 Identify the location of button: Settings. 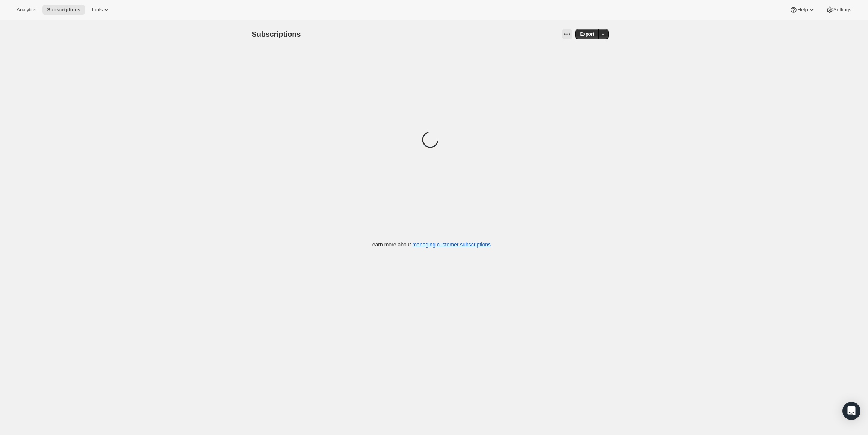
(838, 10).